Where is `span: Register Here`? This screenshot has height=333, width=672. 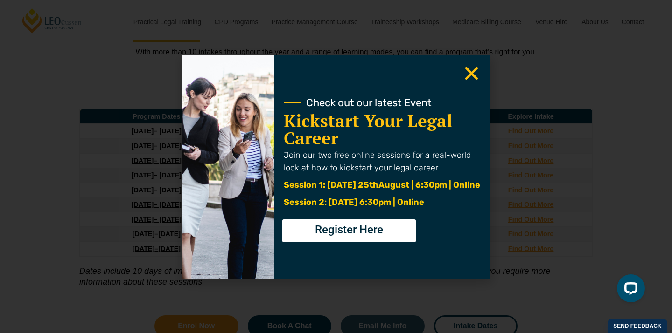 span: Register Here is located at coordinates (349, 230).